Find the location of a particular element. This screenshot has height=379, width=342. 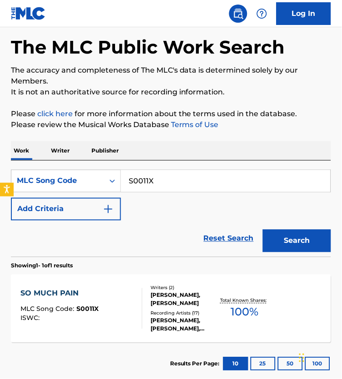

div: Chat Widget is located at coordinates (319, 358).